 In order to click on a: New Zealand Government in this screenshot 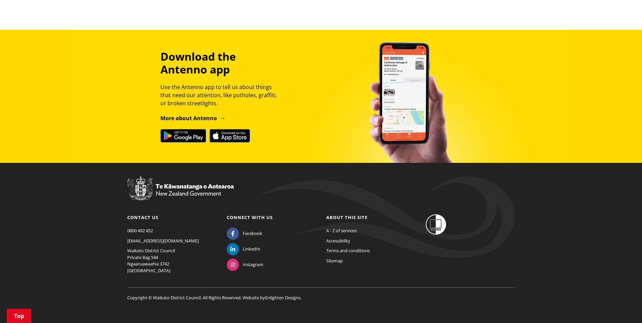, I will do `click(180, 195)`.